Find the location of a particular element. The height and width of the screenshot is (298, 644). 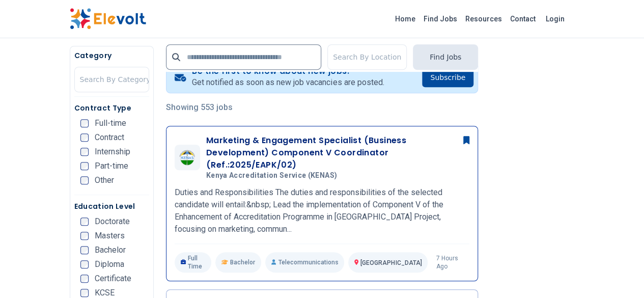

input: Masters is located at coordinates (84, 236).